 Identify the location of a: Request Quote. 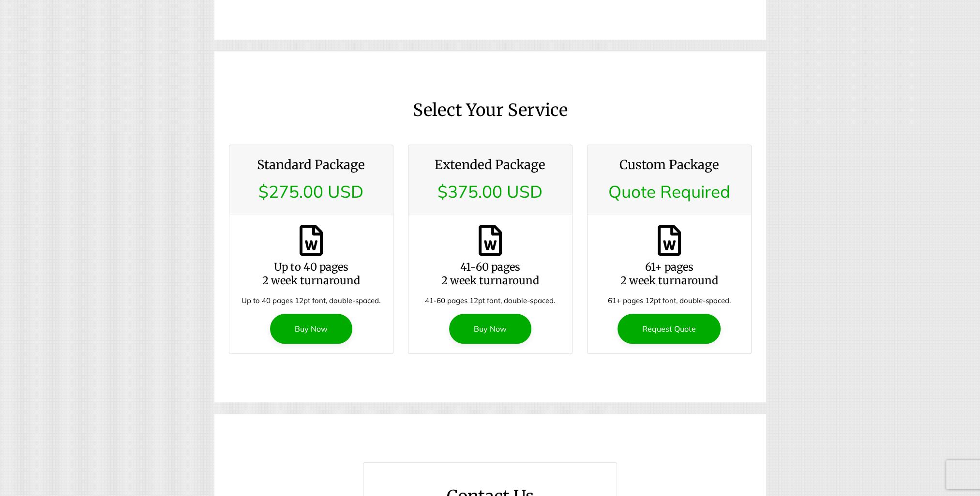
(669, 329).